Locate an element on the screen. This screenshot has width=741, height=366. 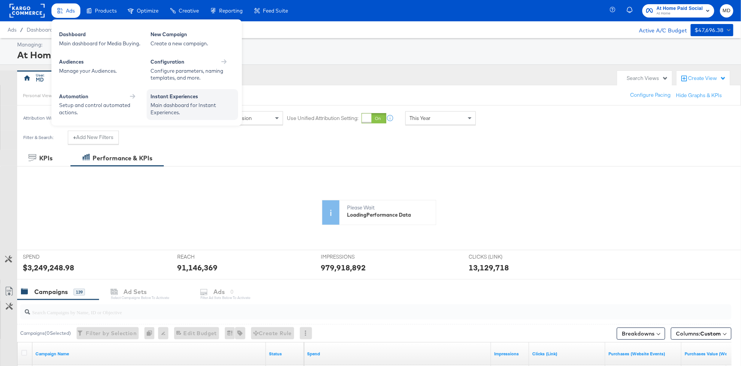
button: Breakdowns is located at coordinates (640, 334).